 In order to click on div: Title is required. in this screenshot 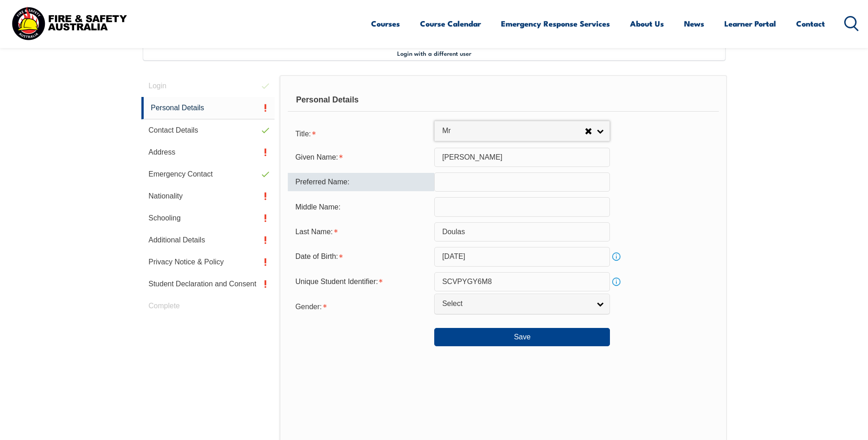, I will do `click(361, 133)`.